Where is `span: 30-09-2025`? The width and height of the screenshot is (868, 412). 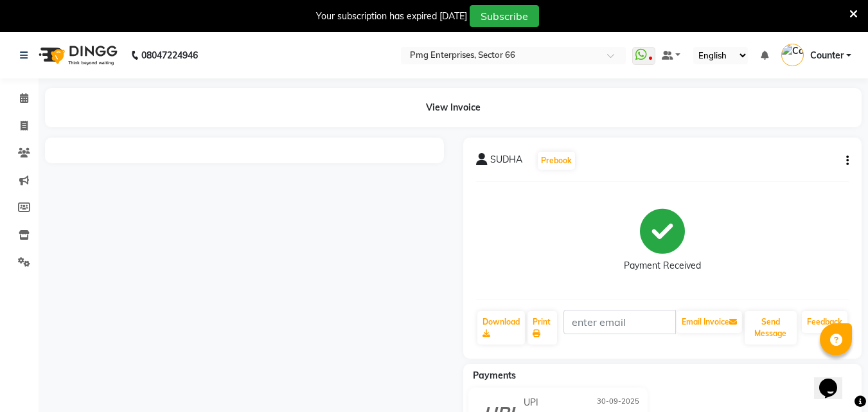
span: 30-09-2025 is located at coordinates (618, 402).